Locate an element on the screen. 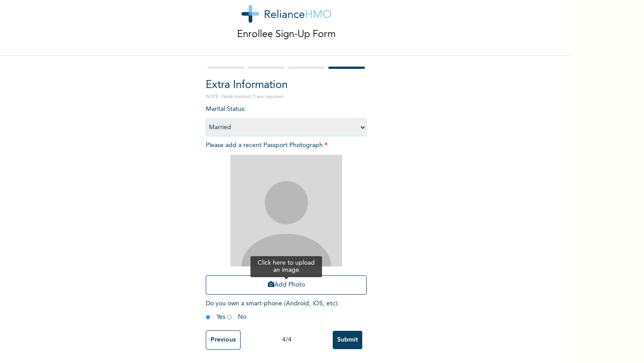 The image size is (644, 363). h2: Extra Information is located at coordinates (286, 85).